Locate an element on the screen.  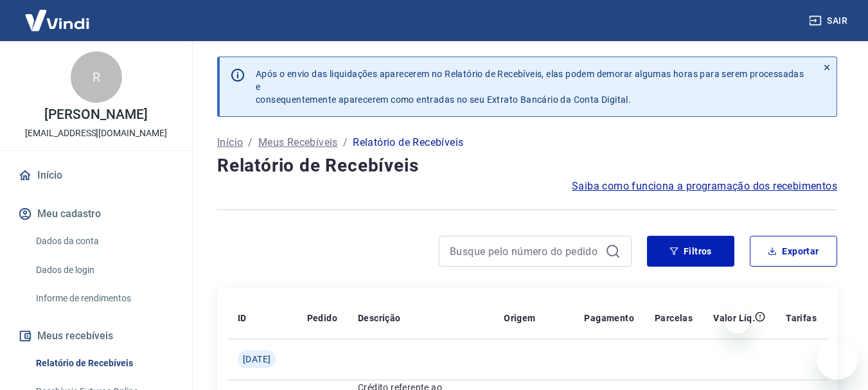
p: Origem is located at coordinates (519, 318).